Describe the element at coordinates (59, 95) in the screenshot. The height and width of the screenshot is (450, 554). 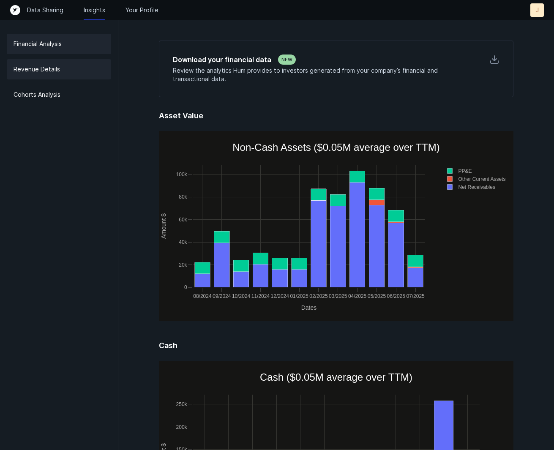
I see `a: Cohorts Analysis` at that location.